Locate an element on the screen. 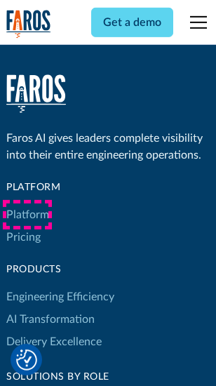 This screenshot has height=386, width=216. img: Faros Logo White is located at coordinates (36, 93).